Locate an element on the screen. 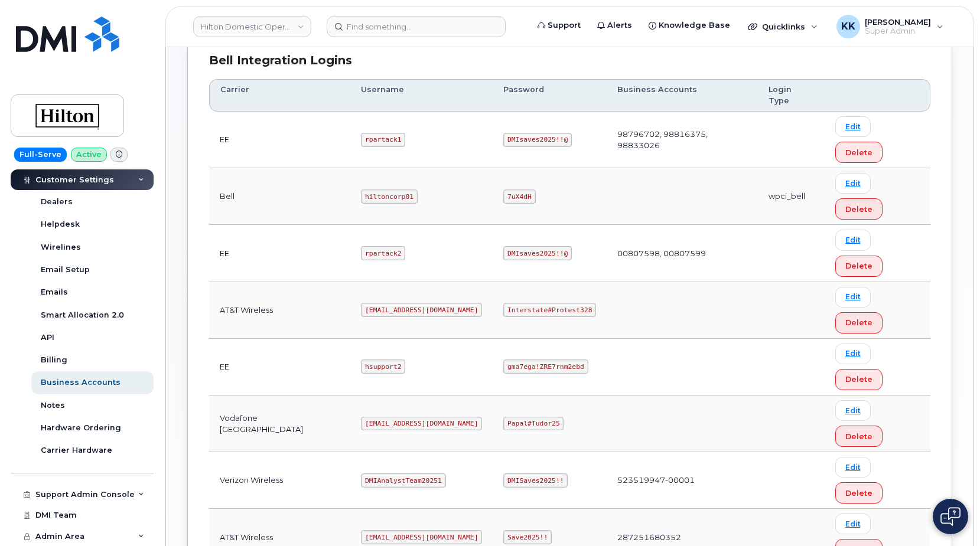 This screenshot has width=980, height=546. code: gma7ega!ZRE7rnm2ebd is located at coordinates (545, 366).